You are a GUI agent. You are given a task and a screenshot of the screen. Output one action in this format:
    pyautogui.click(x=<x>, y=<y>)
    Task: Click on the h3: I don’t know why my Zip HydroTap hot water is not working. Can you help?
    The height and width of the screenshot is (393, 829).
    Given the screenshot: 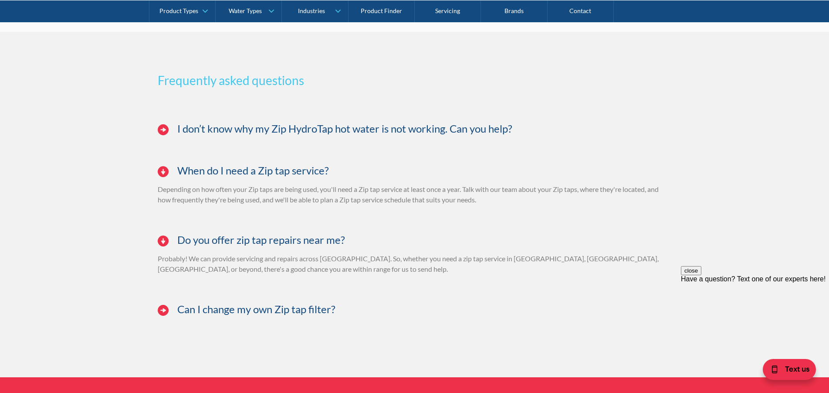 What is the action you would take?
    pyautogui.click(x=345, y=129)
    